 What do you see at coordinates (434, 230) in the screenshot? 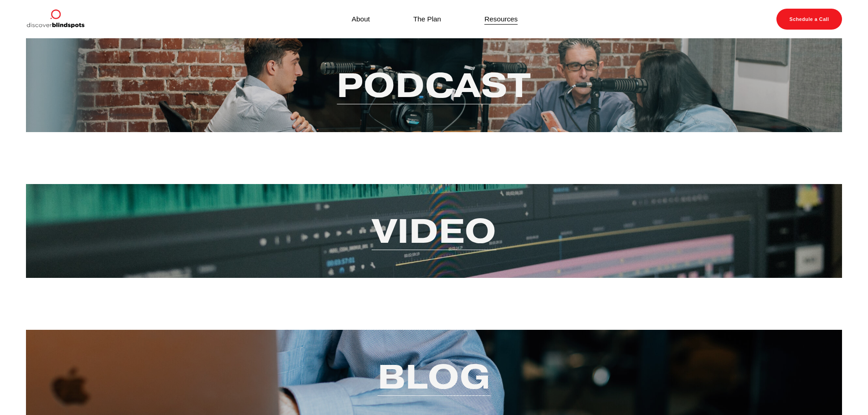
I see `a: Video` at bounding box center [434, 230].